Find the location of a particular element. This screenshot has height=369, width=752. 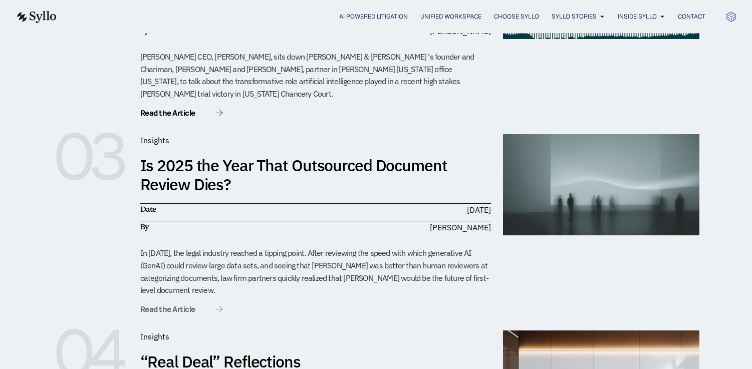

span: Unified Workspace is located at coordinates (451, 17).